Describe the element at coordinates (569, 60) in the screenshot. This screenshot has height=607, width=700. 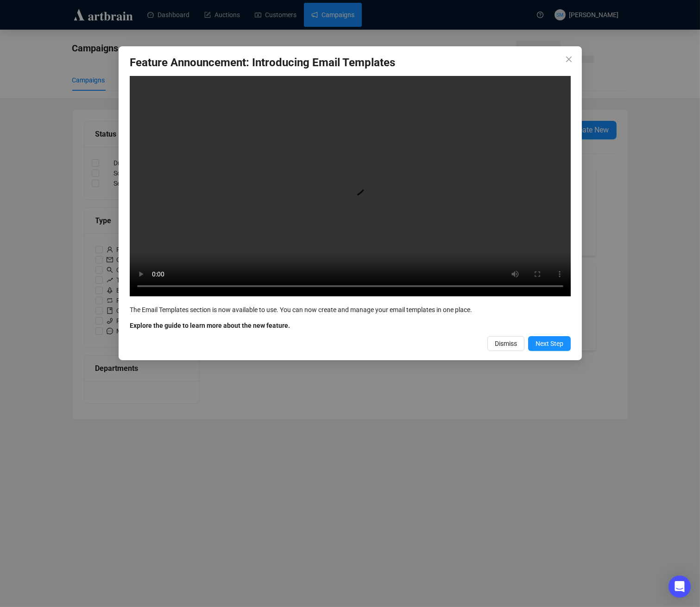
I see `span: close` at that location.